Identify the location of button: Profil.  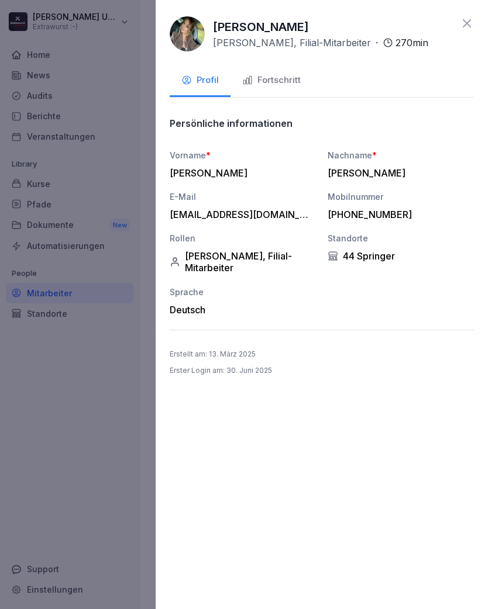
(200, 81).